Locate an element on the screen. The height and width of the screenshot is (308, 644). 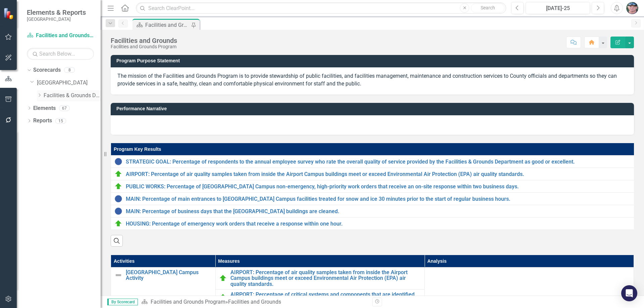
button: James Hoock is located at coordinates (632, 8).